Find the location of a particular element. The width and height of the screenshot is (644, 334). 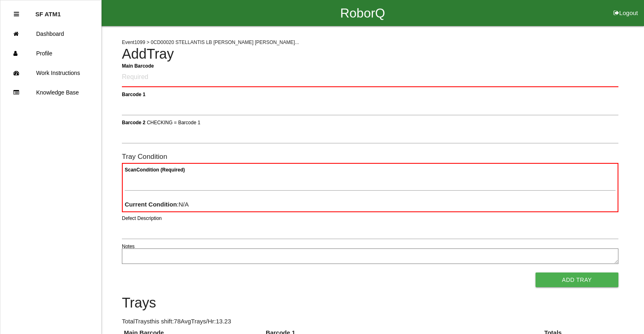

b: Current Condition is located at coordinates (151, 204).